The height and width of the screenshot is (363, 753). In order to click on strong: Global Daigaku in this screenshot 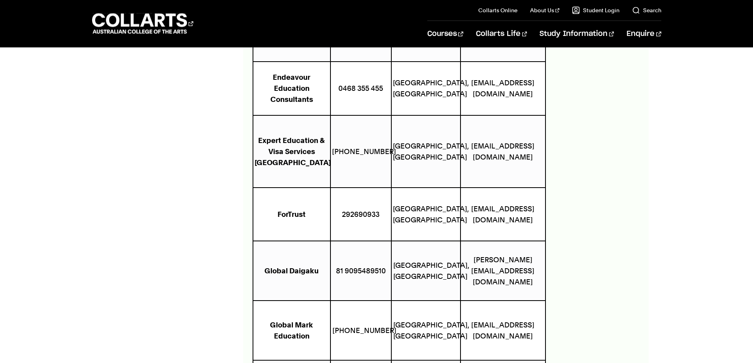, I will do `click(291, 271)`.